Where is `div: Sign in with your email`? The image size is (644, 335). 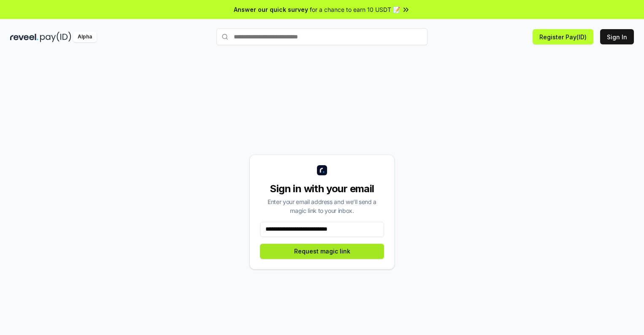 div: Sign in with your email is located at coordinates (322, 189).